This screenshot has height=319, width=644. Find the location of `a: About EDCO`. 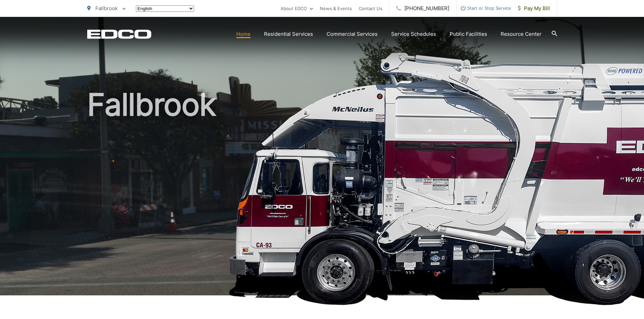

a: About EDCO is located at coordinates (297, 9).